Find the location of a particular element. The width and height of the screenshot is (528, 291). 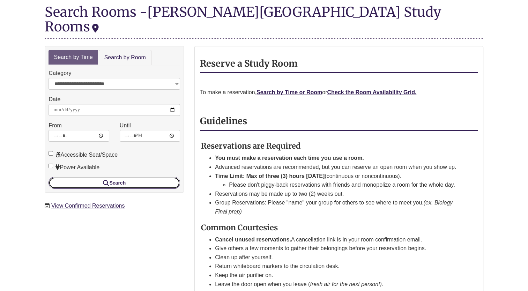

strong: Reservations are Required is located at coordinates (251, 146).